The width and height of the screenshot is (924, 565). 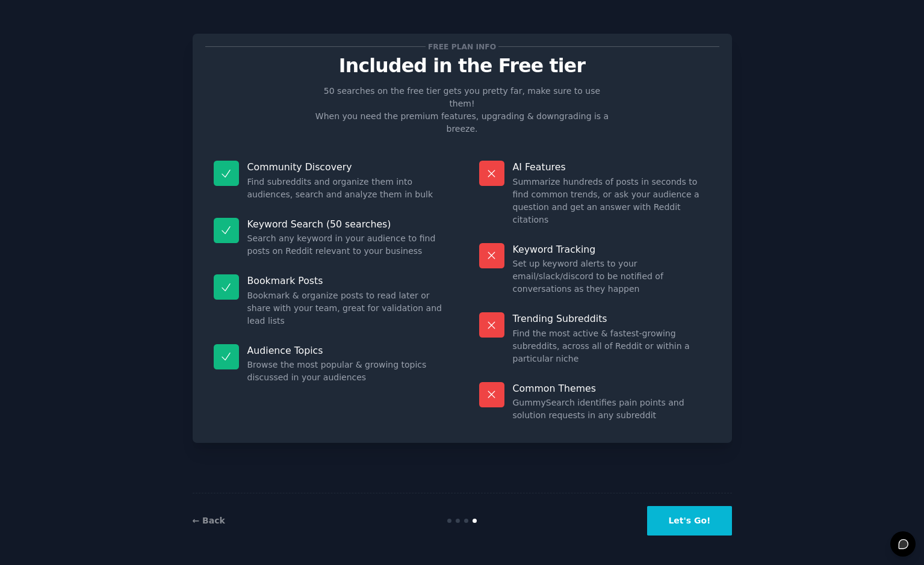 I want to click on p: Audience Topics, so click(x=346, y=350).